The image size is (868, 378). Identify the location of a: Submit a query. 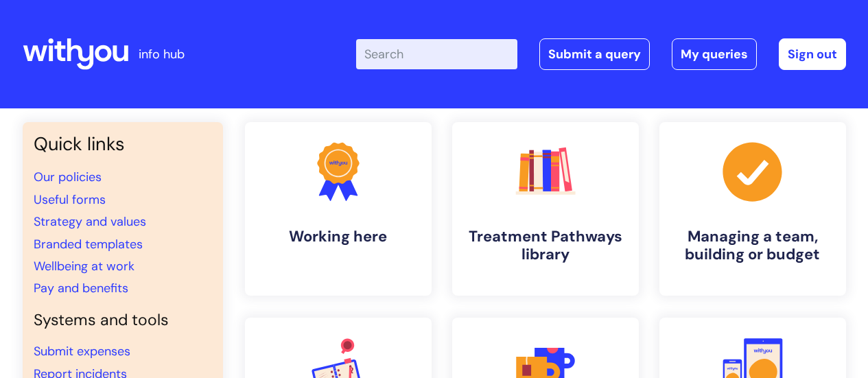
(594, 54).